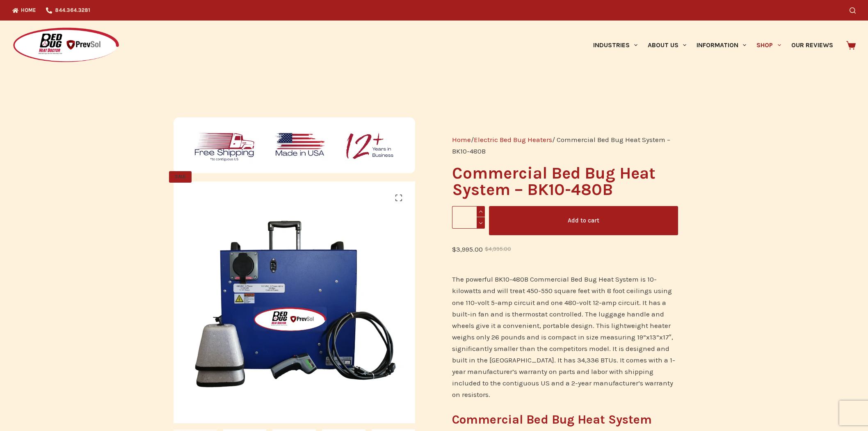  Describe the element at coordinates (498, 249) in the screenshot. I see `bdi: 4,995.00` at that location.